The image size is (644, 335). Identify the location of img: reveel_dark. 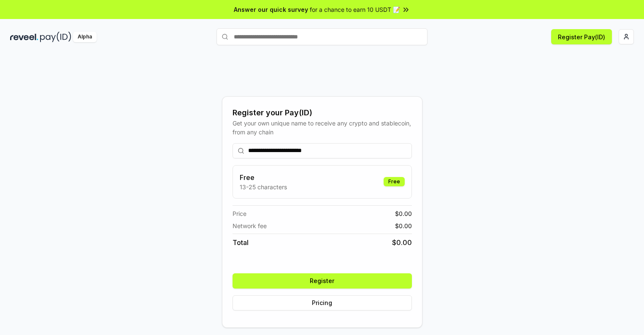
(24, 37).